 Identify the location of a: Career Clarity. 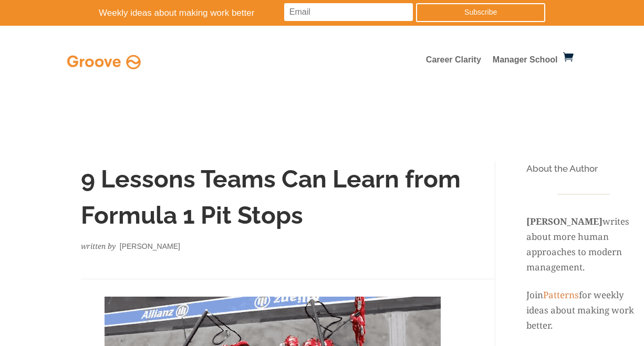
(454, 62).